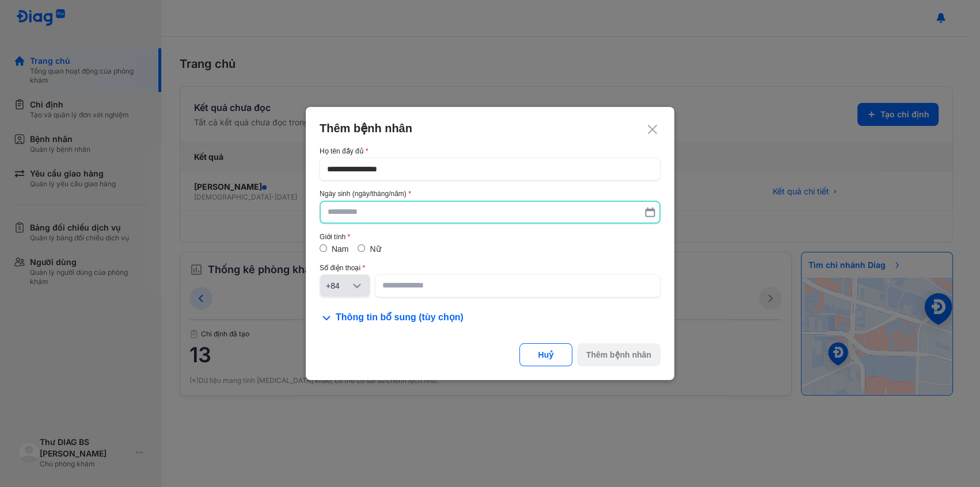 This screenshot has width=980, height=487. What do you see at coordinates (490, 151) in the screenshot?
I see `div: Họ tên đầy đủ` at bounding box center [490, 151].